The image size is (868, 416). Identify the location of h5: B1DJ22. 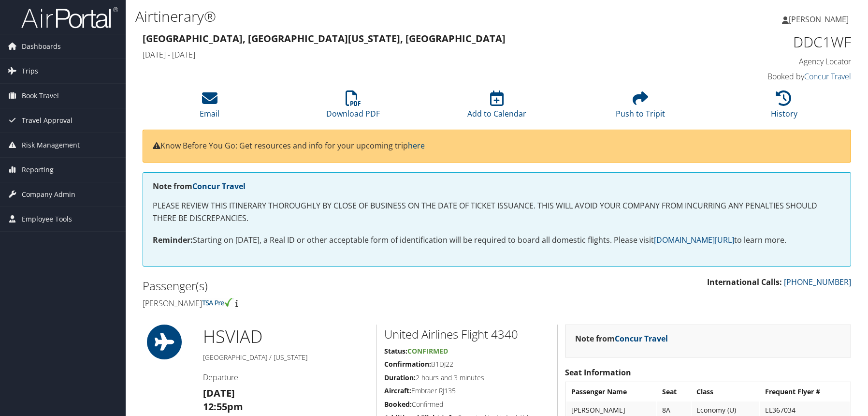
(467, 364).